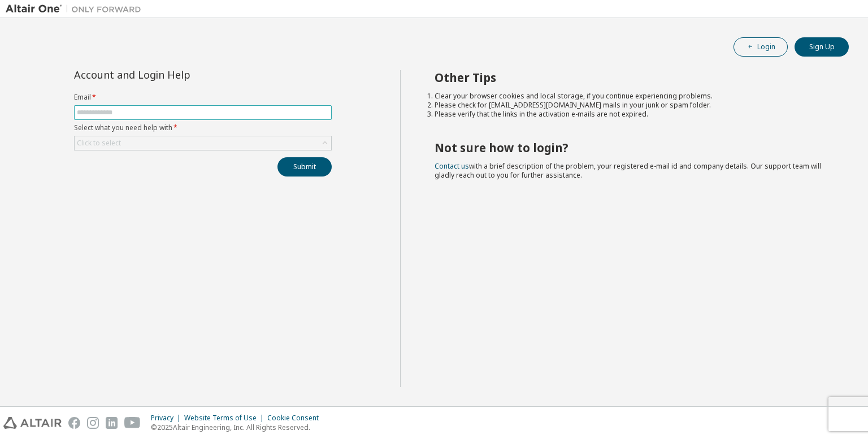 The image size is (868, 439). I want to click on div: Website Terms of Use, so click(226, 417).